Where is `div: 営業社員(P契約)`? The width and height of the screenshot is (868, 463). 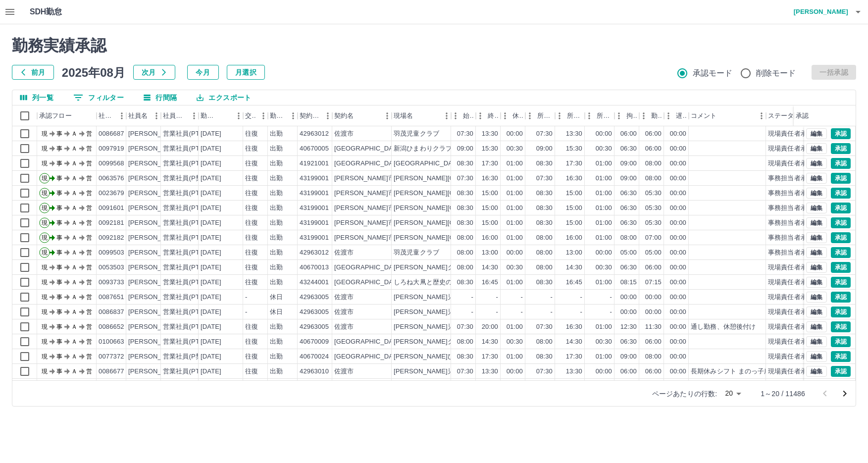 div: 営業社員(P契約) is located at coordinates (187, 178).